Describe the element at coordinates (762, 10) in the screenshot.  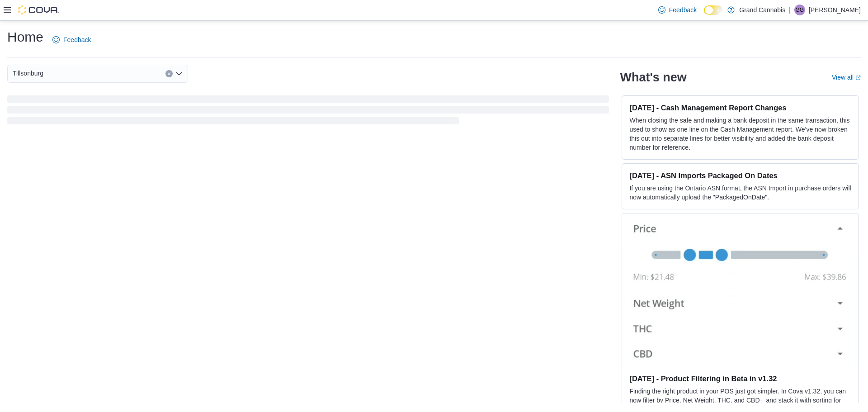
I see `p: Grand Cannabis` at that location.